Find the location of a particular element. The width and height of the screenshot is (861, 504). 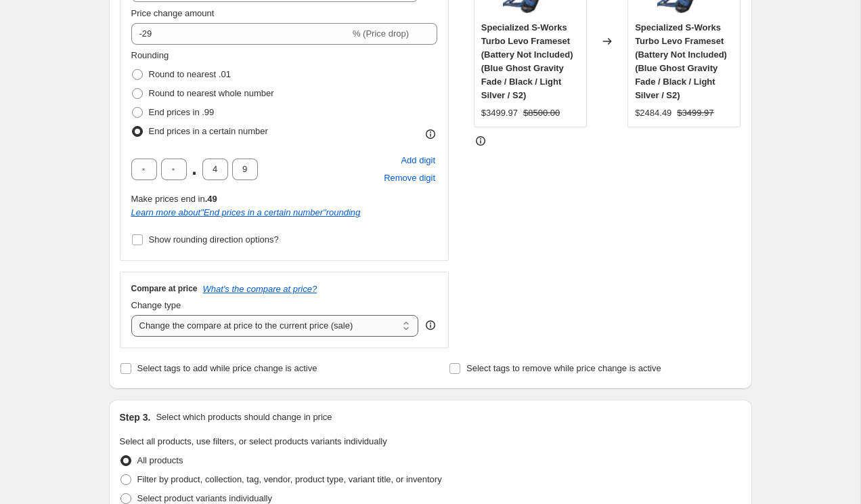

span: All products is located at coordinates (161, 459).